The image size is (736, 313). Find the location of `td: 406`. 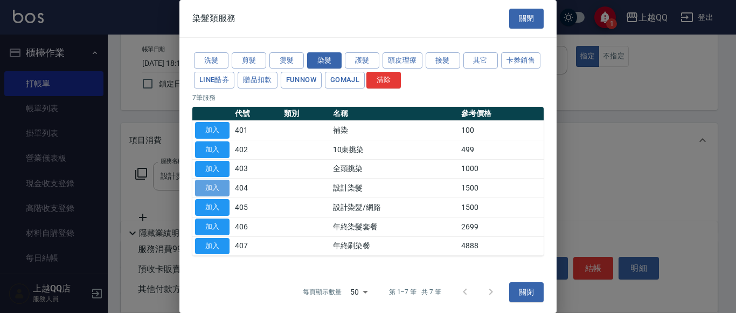

td: 406 is located at coordinates (257, 226).